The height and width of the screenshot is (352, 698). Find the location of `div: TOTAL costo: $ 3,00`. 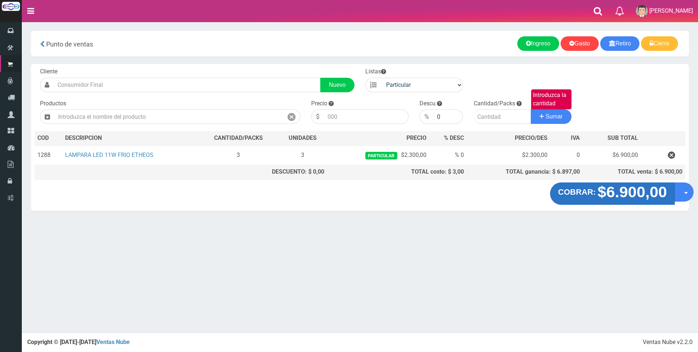

div: TOTAL costo: $ 3,00 is located at coordinates (397, 172).